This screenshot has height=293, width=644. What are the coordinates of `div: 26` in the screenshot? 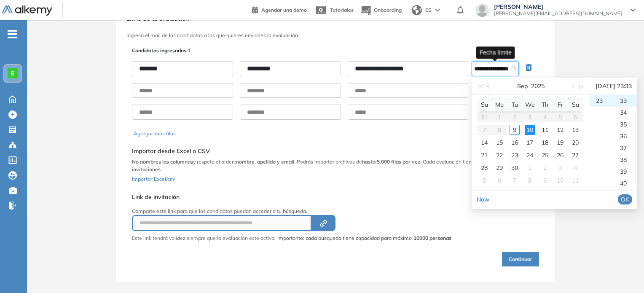 It's located at (560, 155).